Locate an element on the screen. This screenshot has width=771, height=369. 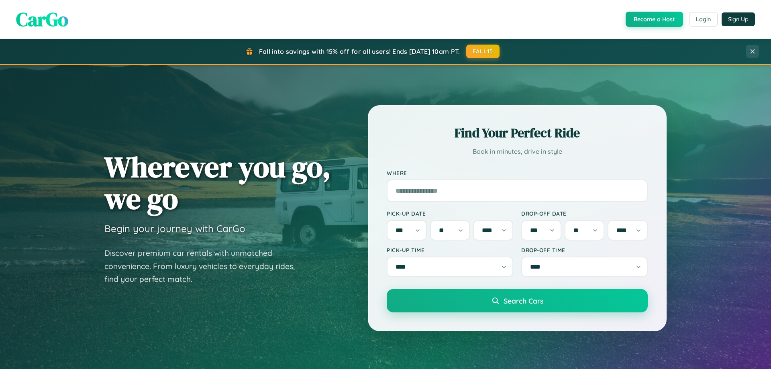
p: Book in minutes, drive in style is located at coordinates (517, 151).